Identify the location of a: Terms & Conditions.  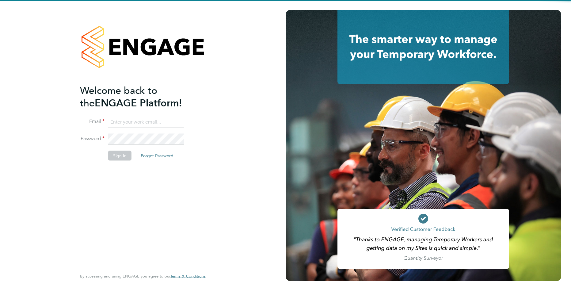
(188, 276).